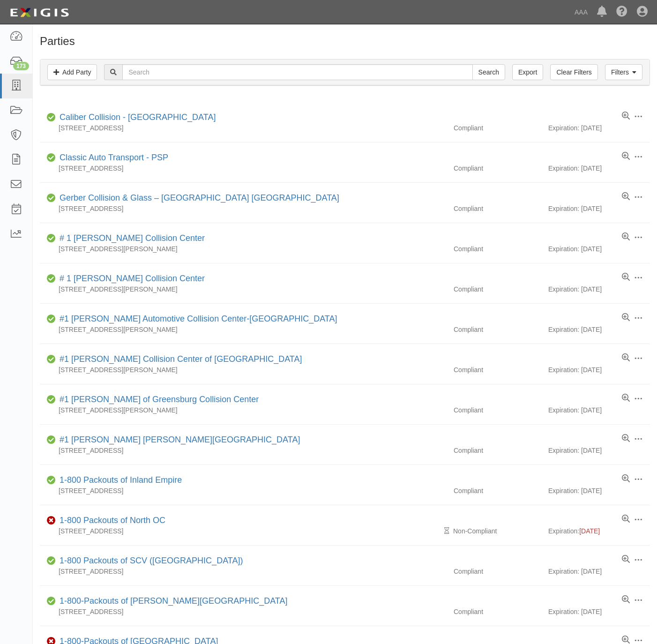 The image size is (657, 644). What do you see at coordinates (573, 72) in the screenshot?
I see `a: Clear Filters` at bounding box center [573, 72].